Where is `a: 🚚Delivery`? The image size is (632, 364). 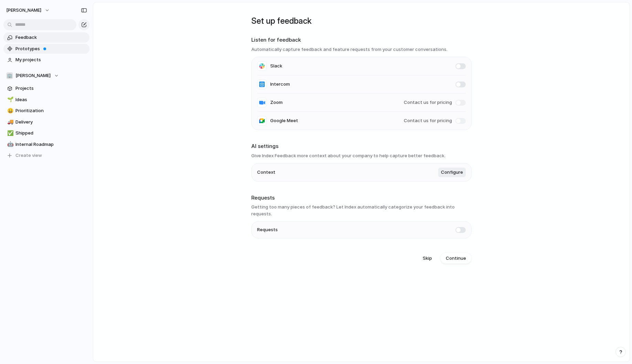
a: 🚚Delivery is located at coordinates (47, 122).